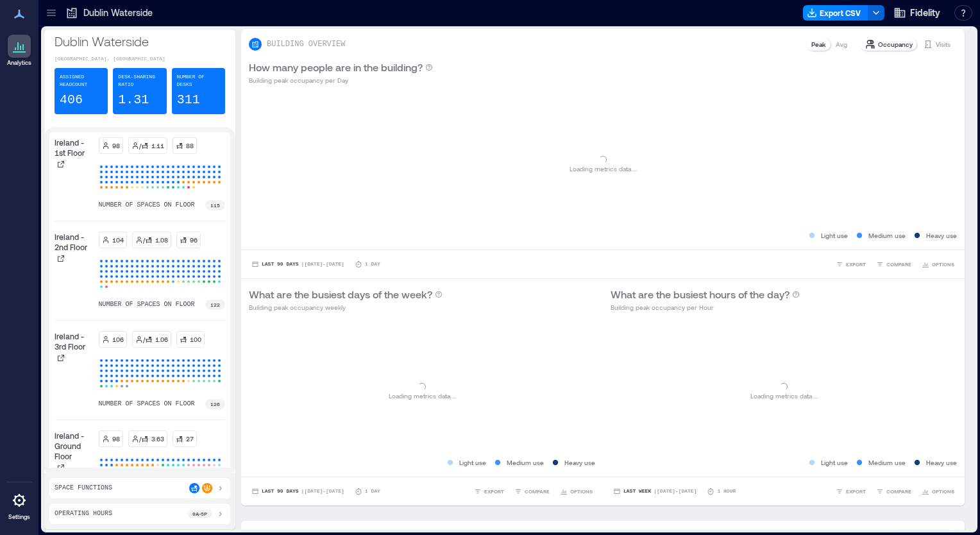 This screenshot has height=535, width=980. Describe the element at coordinates (190, 146) in the screenshot. I see `p: 88` at that location.